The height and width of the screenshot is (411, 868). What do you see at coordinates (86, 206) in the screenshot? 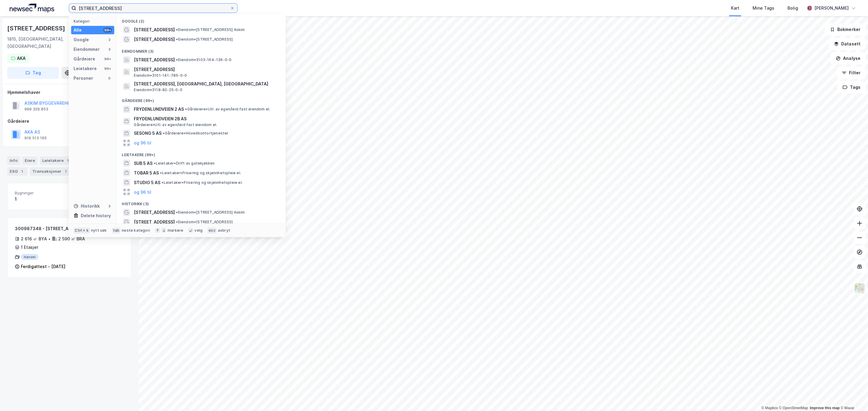
I see `div: Historikk` at bounding box center [86, 206].